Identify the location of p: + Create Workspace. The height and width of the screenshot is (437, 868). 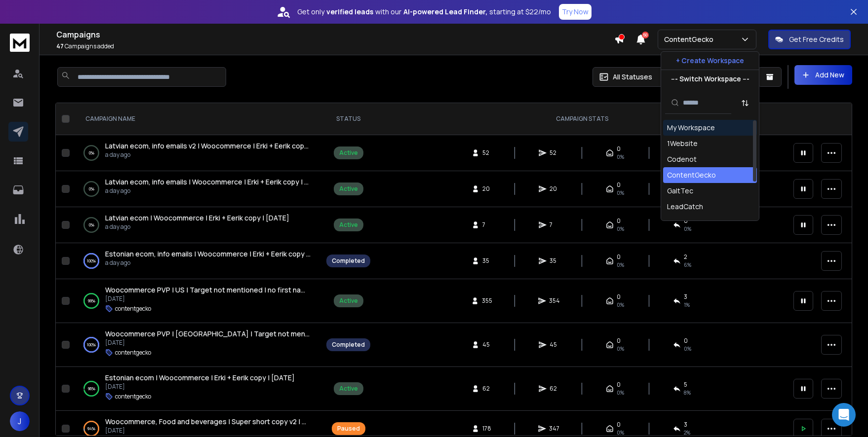
(710, 60).